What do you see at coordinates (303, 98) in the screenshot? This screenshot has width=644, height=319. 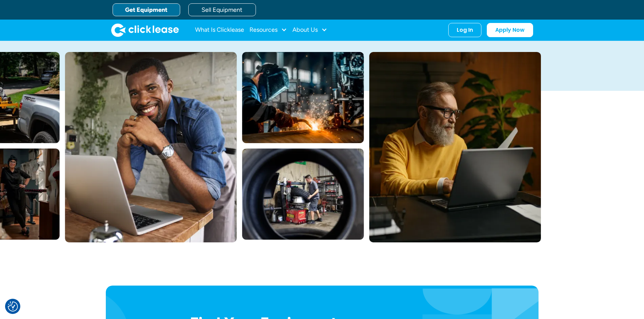 I see `img: A welder in a large mask working on a large pipe` at bounding box center [303, 98].